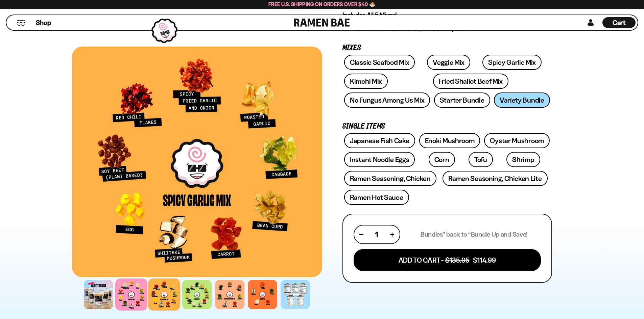 This screenshot has width=644, height=319. What do you see at coordinates (447, 48) in the screenshot?
I see `p: Mixes` at bounding box center [447, 48].